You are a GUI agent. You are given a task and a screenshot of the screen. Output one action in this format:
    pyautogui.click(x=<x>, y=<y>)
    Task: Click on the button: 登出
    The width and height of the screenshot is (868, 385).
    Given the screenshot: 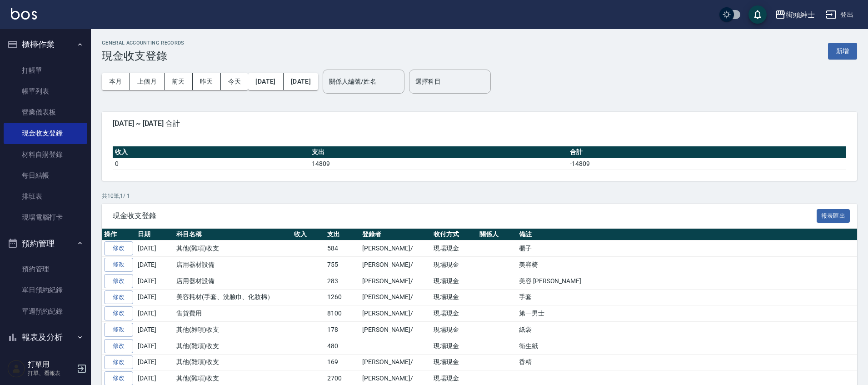 What is the action you would take?
    pyautogui.click(x=839, y=15)
    